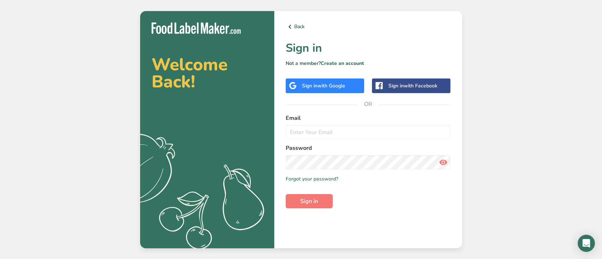 The width and height of the screenshot is (602, 259). I want to click on label: Email, so click(368, 118).